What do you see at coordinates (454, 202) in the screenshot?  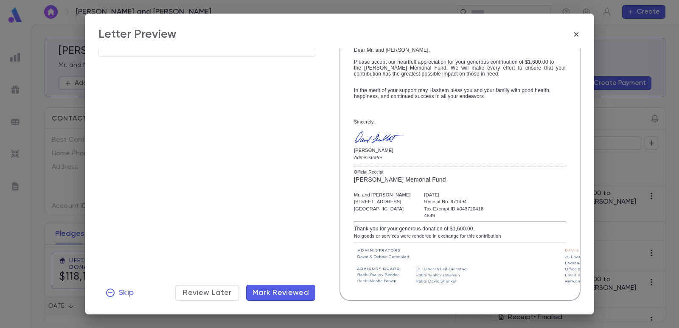 I see `div: Receipt No: 971494` at bounding box center [454, 202].